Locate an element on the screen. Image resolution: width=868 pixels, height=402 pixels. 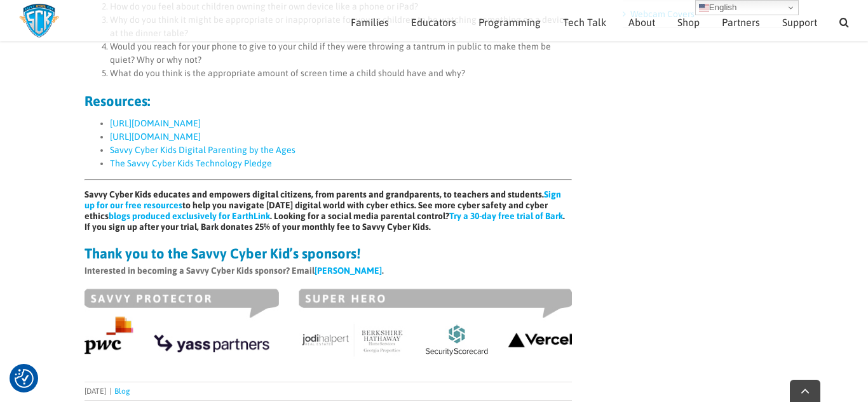
a: Try a 30-day free trial of Bark is located at coordinates (505, 216).